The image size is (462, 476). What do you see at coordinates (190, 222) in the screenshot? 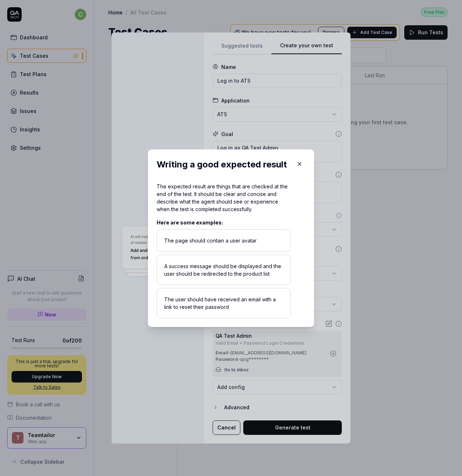
I see `strong: Here are some examples:` at bounding box center [190, 222].